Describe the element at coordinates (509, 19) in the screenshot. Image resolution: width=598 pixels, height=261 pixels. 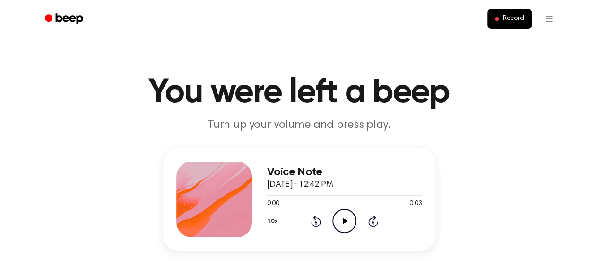
I see `button: Record` at that location.